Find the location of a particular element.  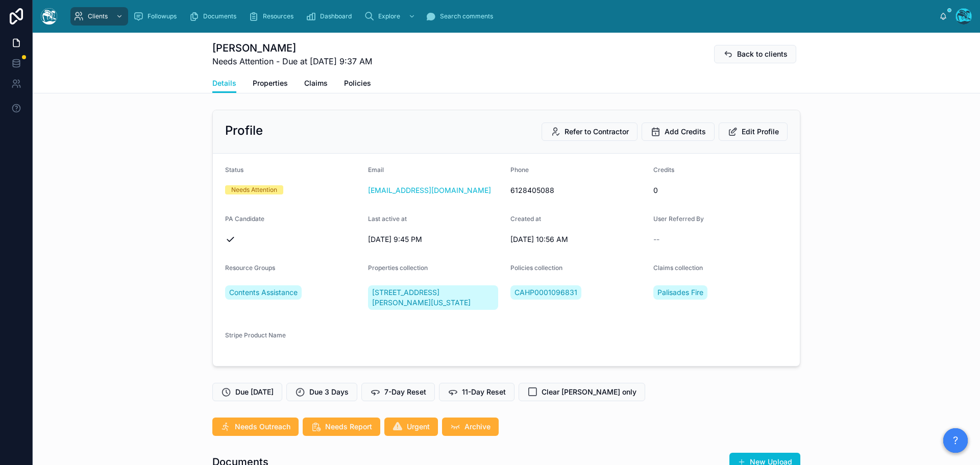

button: Refer to Contractor is located at coordinates (590, 132).